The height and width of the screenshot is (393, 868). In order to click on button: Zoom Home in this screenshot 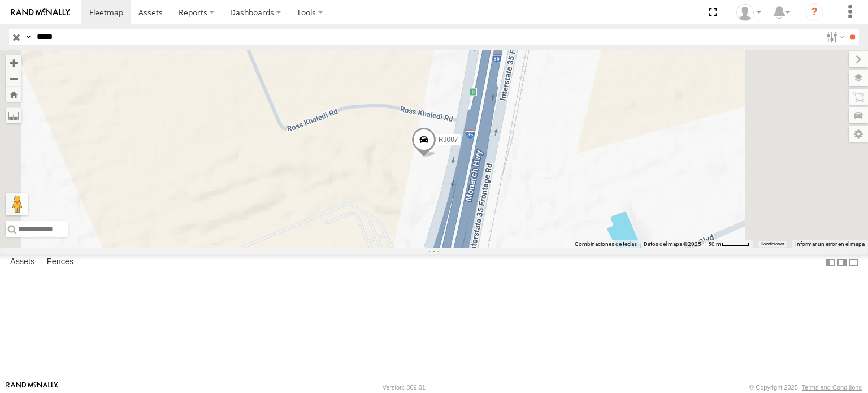, I will do `click(13, 94)`.